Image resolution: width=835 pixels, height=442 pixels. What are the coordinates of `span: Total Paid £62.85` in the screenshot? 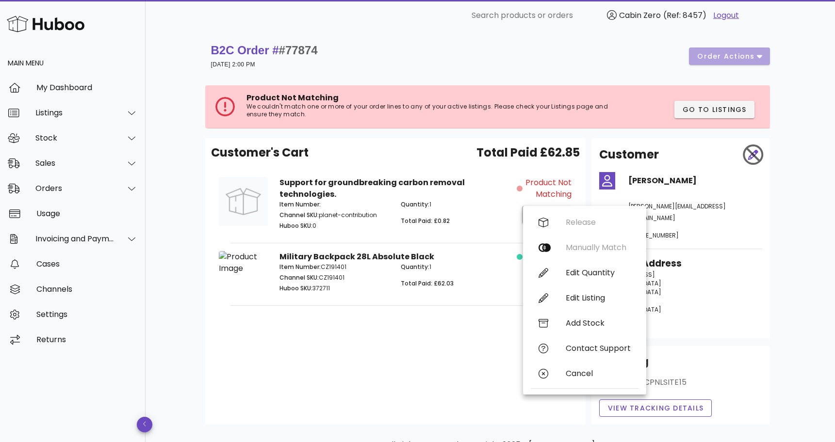 It's located at (528, 153).